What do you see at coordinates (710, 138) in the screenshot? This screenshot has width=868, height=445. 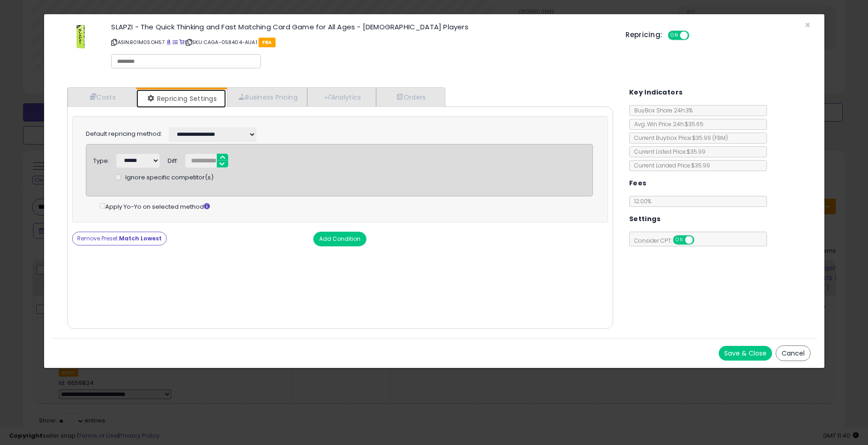 I see `span: $35.99` at bounding box center [710, 138].